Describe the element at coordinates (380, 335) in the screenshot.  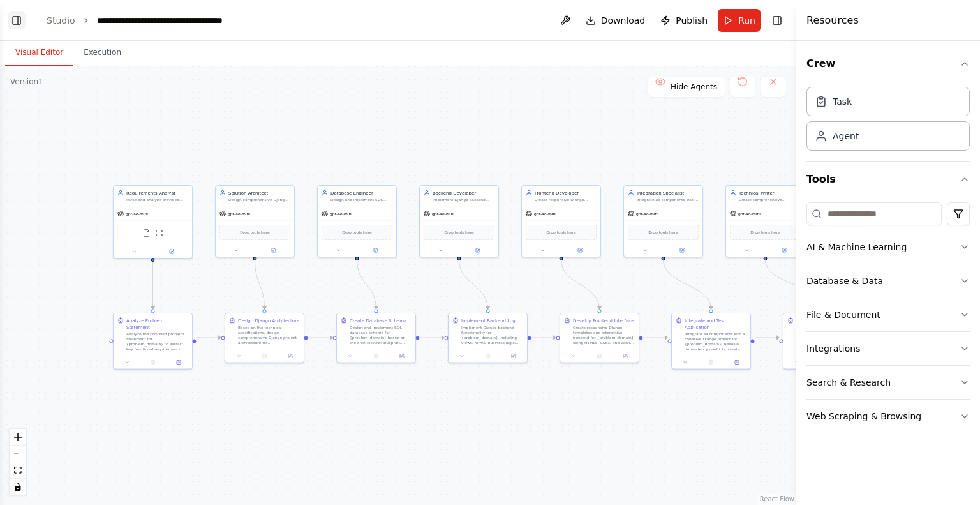
I see `div: Design and implement SQL database schema for {problem_domain} based on the architectural blueprin...` at that location.